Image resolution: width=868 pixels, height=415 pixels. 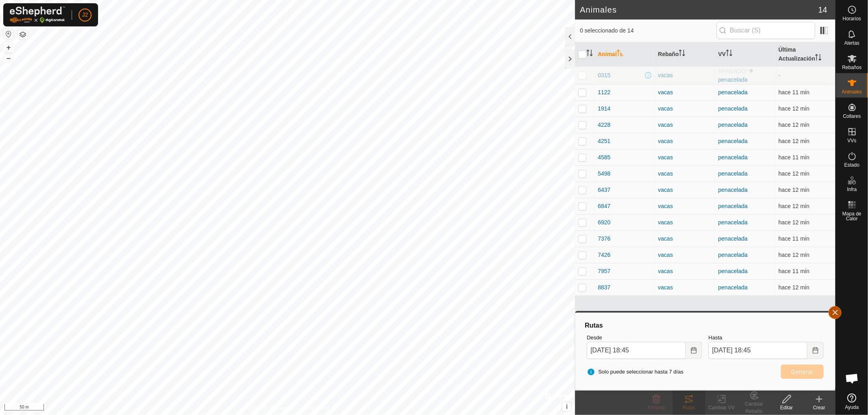 I want to click on button: Generar, so click(x=802, y=372).